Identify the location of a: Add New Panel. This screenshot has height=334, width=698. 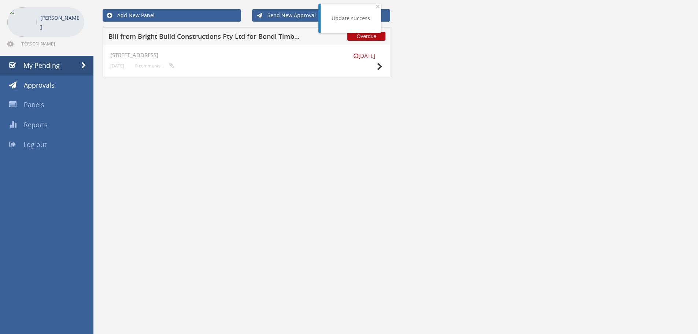
(172, 15).